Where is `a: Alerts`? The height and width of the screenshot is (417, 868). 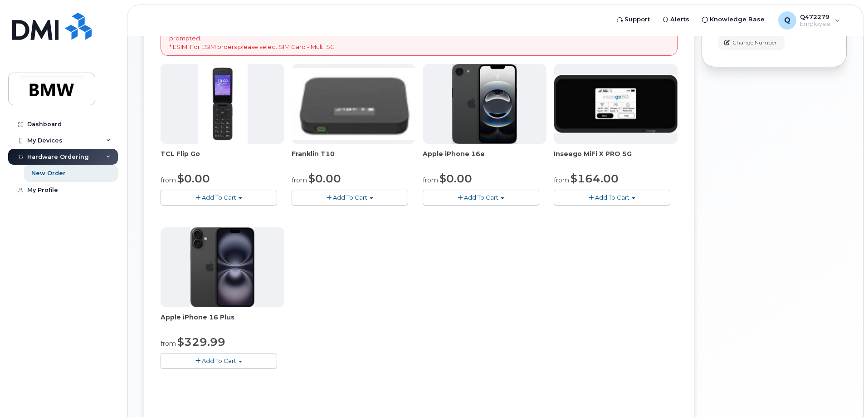
a: Alerts is located at coordinates (676, 20).